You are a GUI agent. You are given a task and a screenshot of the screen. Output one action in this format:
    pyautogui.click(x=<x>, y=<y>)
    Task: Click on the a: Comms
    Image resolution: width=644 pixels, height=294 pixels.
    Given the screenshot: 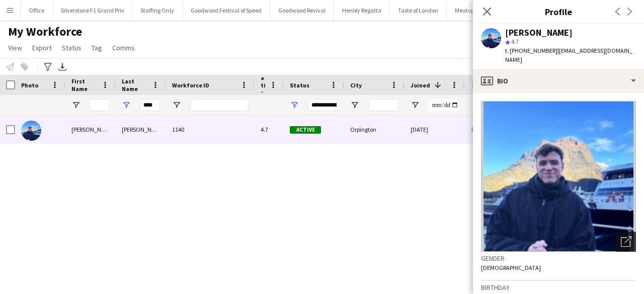 What is the action you would take?
    pyautogui.click(x=123, y=47)
    